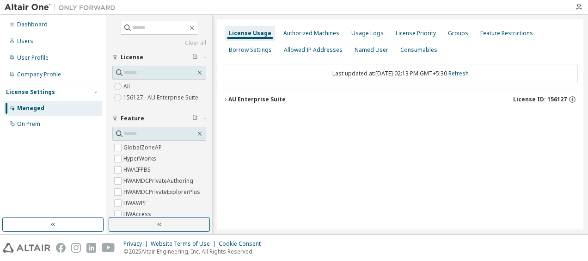 The height and width of the screenshot is (261, 588). Describe the element at coordinates (159, 181) in the screenshot. I see `label: HWAMDCPrivateAuthoring` at that location.